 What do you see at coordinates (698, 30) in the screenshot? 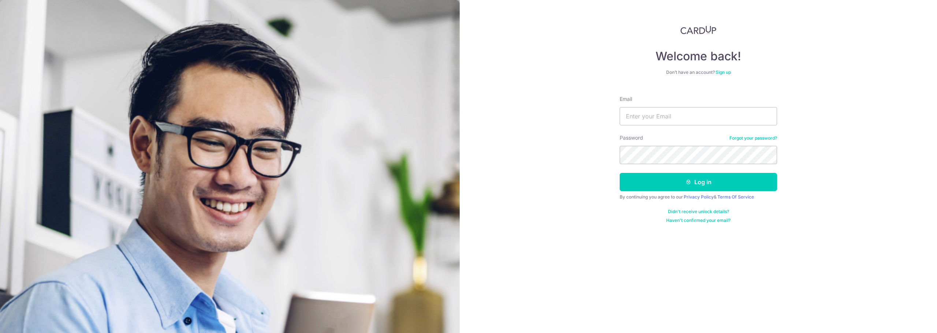
I see `img: CardUp Logo` at bounding box center [698, 30].